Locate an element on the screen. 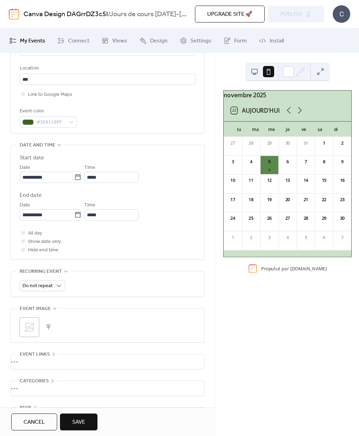 This screenshot has width=359, height=436. div: di is located at coordinates (336, 129).